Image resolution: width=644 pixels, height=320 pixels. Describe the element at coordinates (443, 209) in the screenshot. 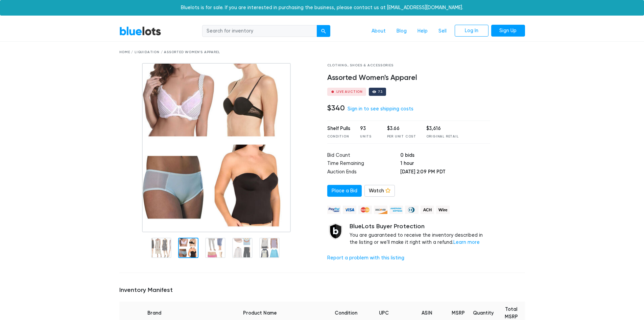

I see `img: wire-908396882fe19aaaffefbd8e17b12f2f29708bd78693273c0e28e3a24408487f.png` at that location.